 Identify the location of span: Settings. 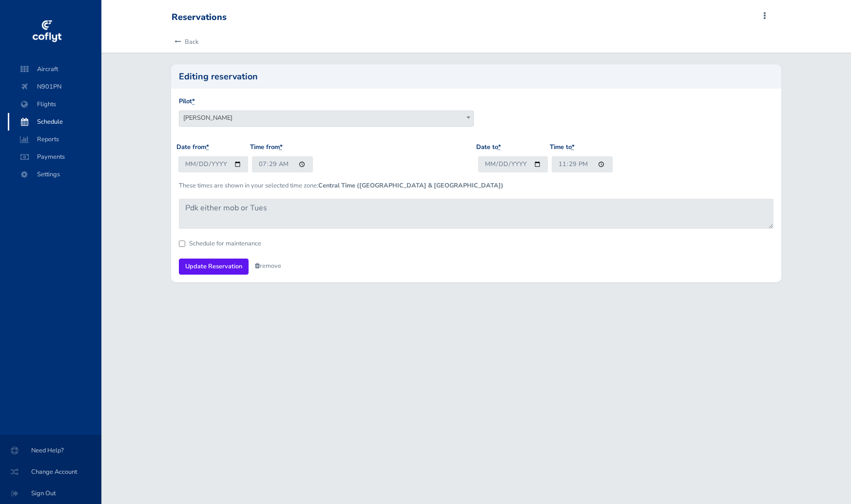
(54, 174).